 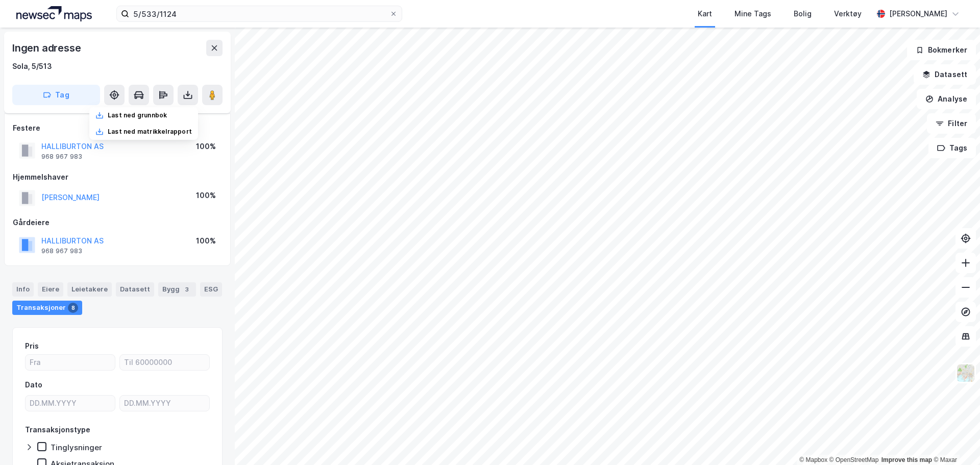 I want to click on div: Ingen adresse, so click(x=48, y=48).